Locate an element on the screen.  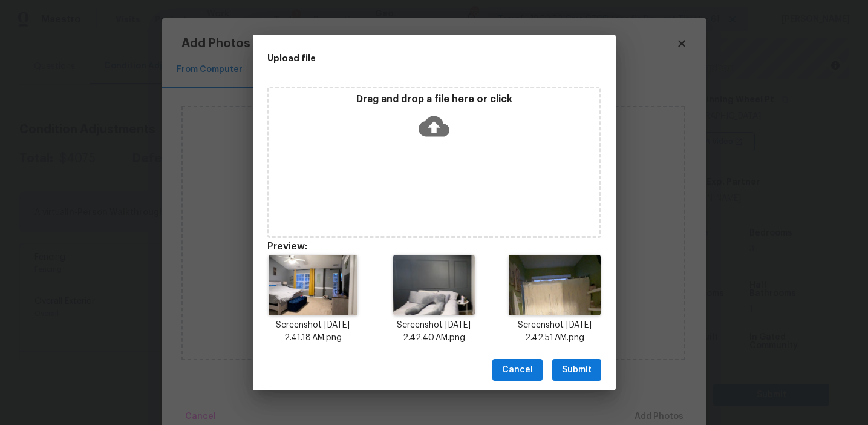
p: Drag and drop a file here or click is located at coordinates (435, 99).